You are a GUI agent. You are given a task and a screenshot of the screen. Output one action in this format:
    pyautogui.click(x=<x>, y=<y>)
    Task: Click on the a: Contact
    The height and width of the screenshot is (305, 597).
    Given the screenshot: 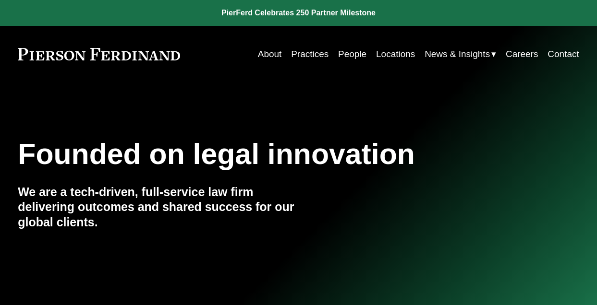 What is the action you would take?
    pyautogui.click(x=563, y=54)
    